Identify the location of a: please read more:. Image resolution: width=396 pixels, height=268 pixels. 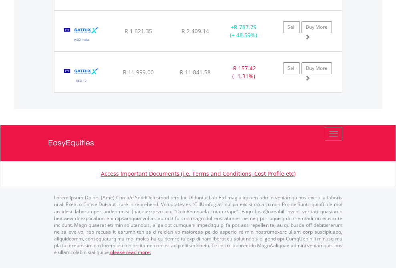
(130, 252).